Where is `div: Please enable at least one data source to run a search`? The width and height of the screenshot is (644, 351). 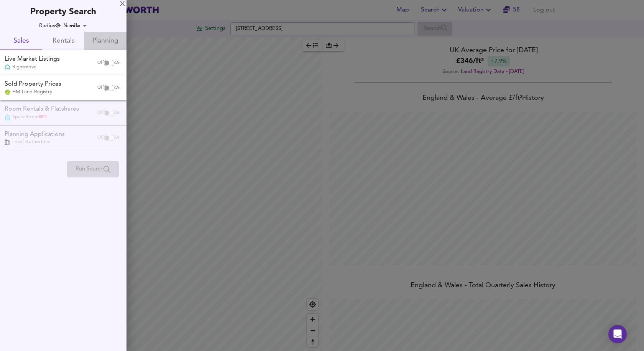 div: Please enable at least one data source to run a search is located at coordinates (93, 169).